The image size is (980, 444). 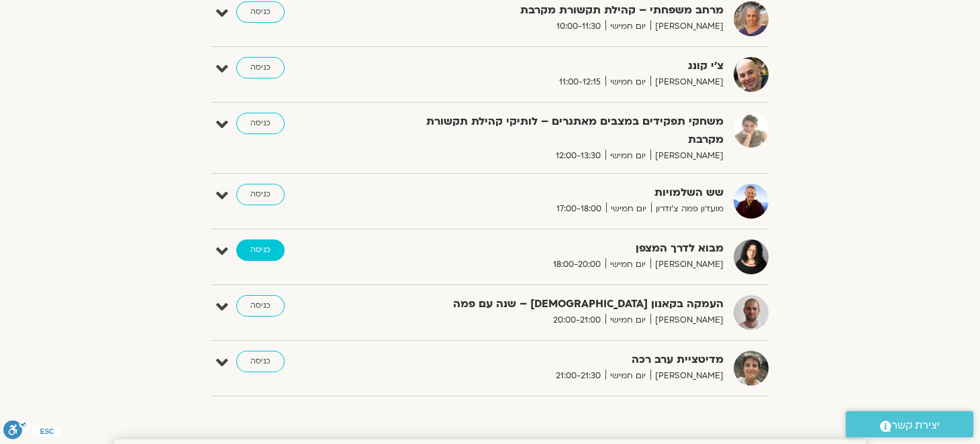 What do you see at coordinates (910, 424) in the screenshot?
I see `a: יצירת קשר` at bounding box center [910, 424].